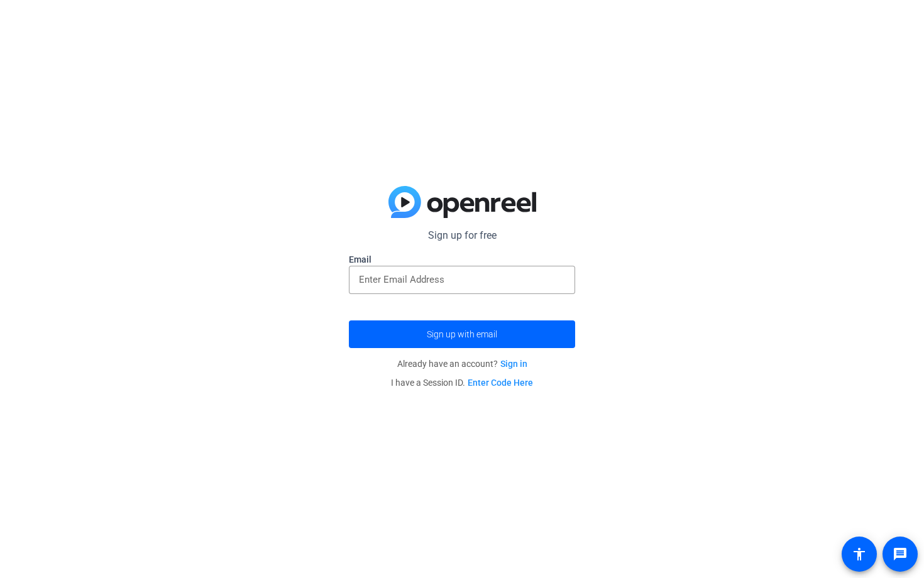  Describe the element at coordinates (462, 202) in the screenshot. I see `img: blue-gradient.svg` at that location.